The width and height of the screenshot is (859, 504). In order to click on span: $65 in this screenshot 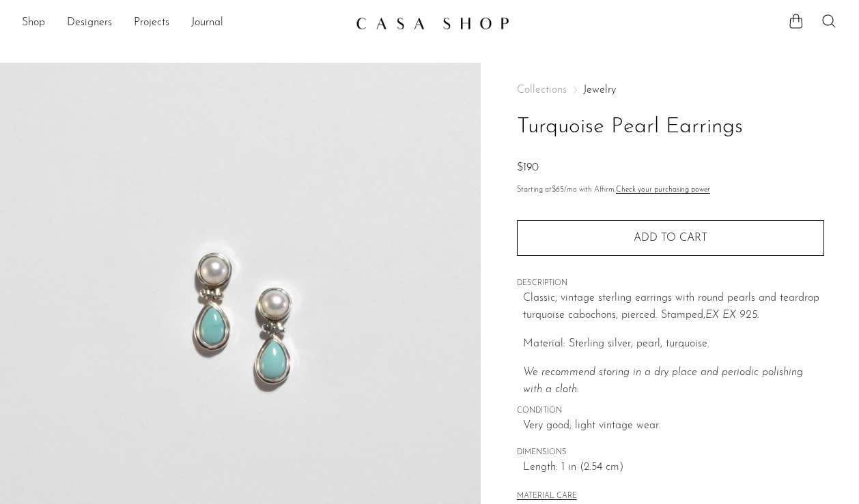, I will do `click(558, 189)`.